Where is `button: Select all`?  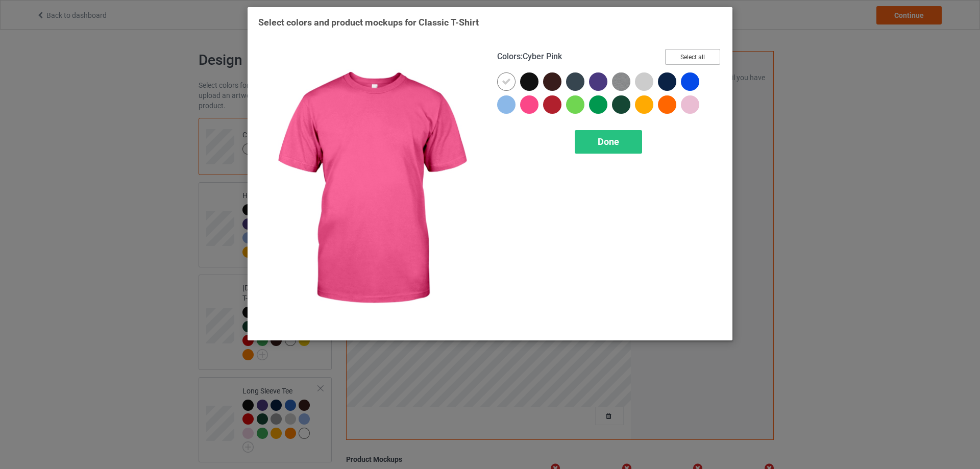
button: Select all is located at coordinates (693, 57).